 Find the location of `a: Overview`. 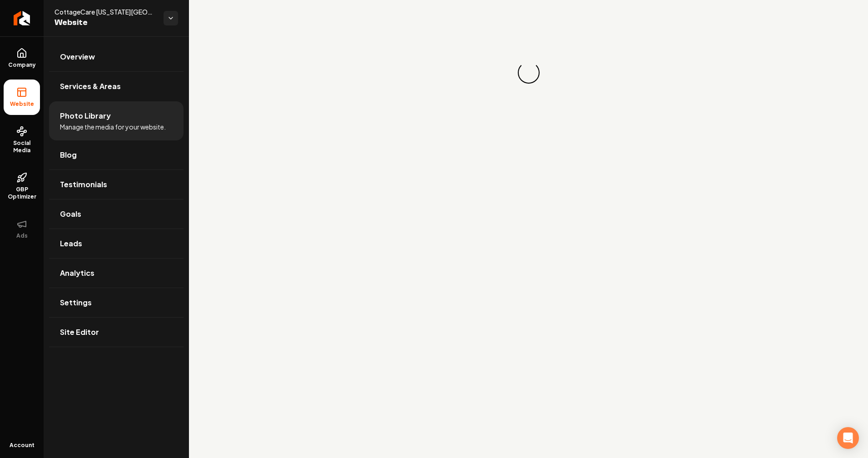

a: Overview is located at coordinates (116, 56).